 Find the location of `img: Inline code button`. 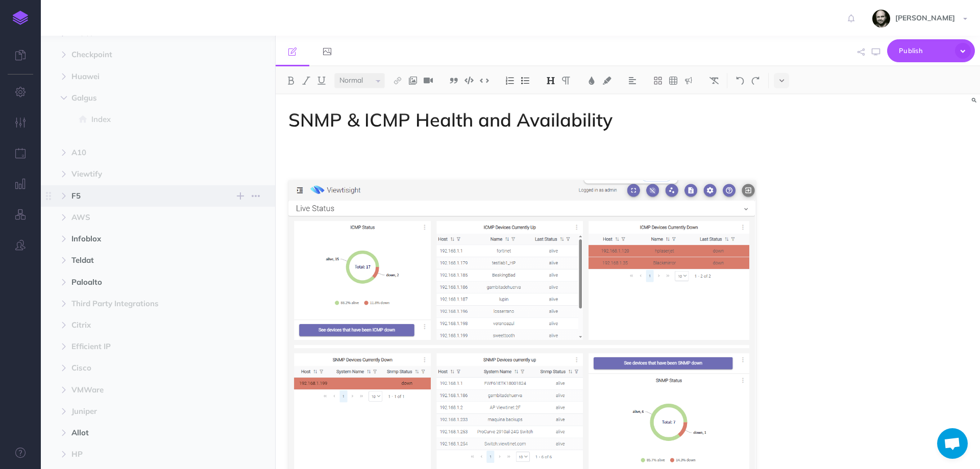

img: Inline code button is located at coordinates (484, 80).